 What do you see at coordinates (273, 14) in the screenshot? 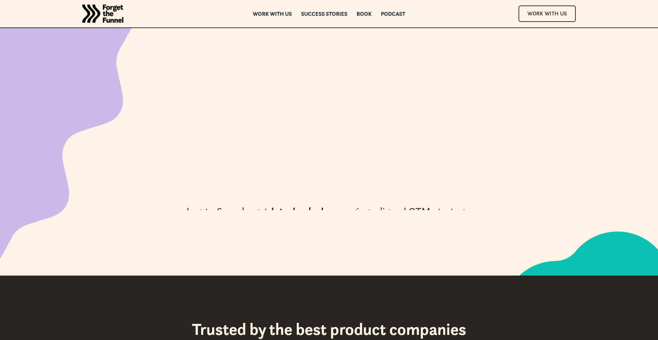
I see `div: Work with us` at bounding box center [273, 14].